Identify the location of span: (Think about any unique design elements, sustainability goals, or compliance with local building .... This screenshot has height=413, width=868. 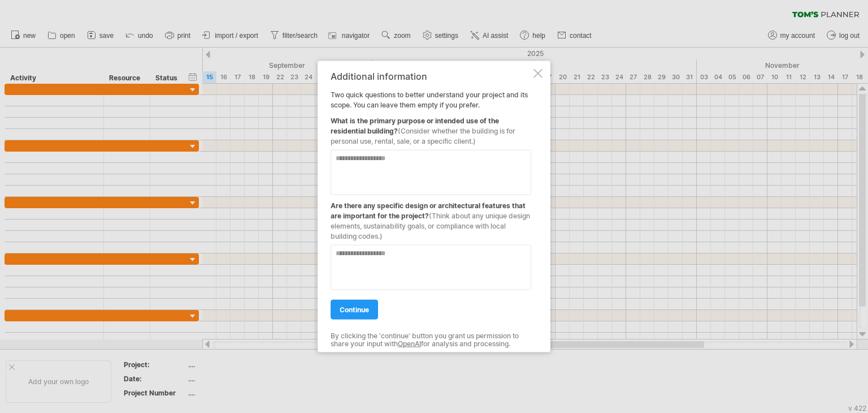
(430, 226).